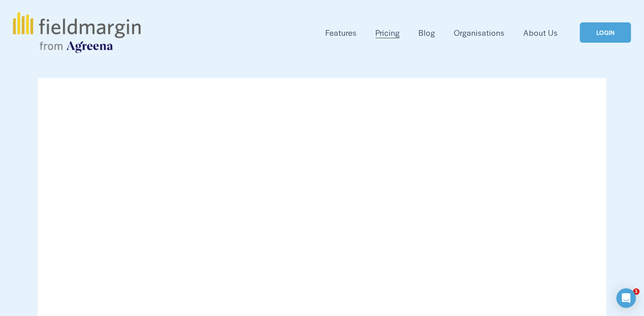 The image size is (644, 316). Describe the element at coordinates (636, 291) in the screenshot. I see `span: 1` at that location.